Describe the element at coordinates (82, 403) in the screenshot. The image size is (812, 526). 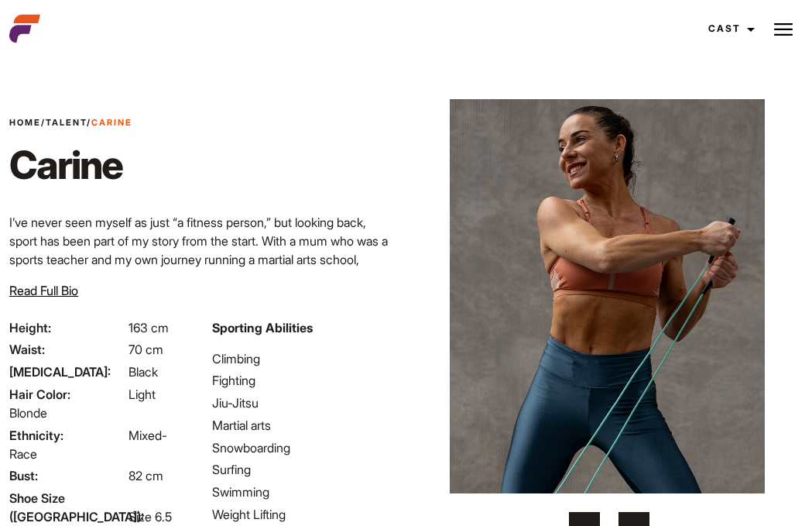
I see `span: Light Blonde` at that location.